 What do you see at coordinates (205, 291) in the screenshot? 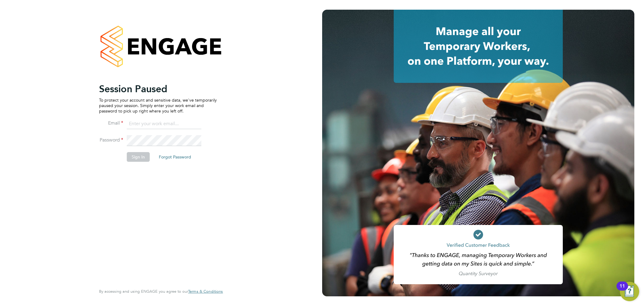
I see `span: Terms & Conditions` at bounding box center [205, 291].